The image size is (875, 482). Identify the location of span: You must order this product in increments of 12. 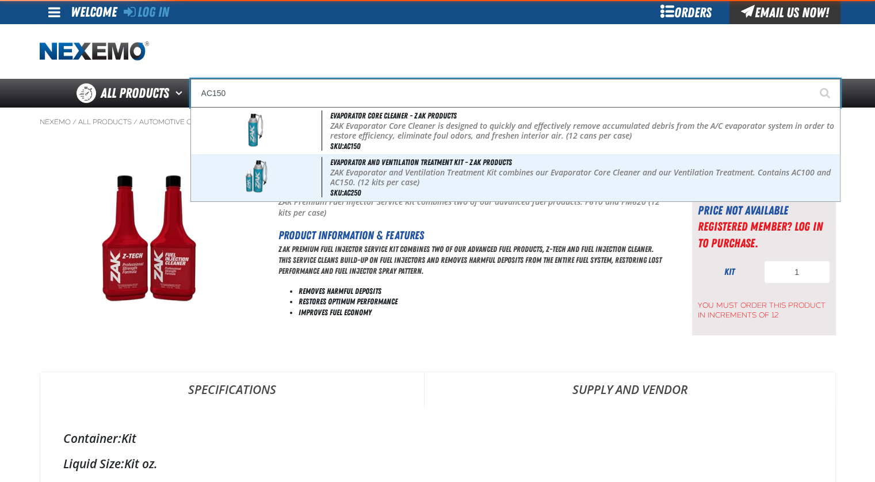
(764, 308).